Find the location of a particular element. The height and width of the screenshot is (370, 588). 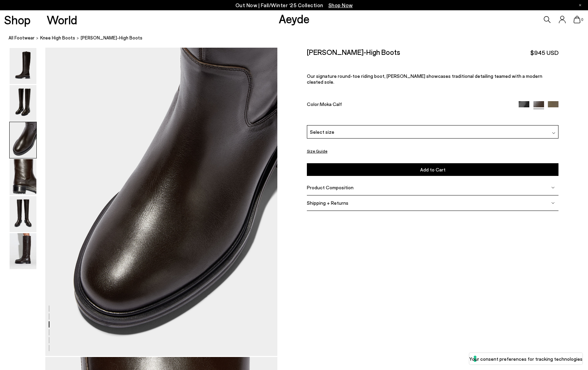

span: Product Composition is located at coordinates (330, 187).